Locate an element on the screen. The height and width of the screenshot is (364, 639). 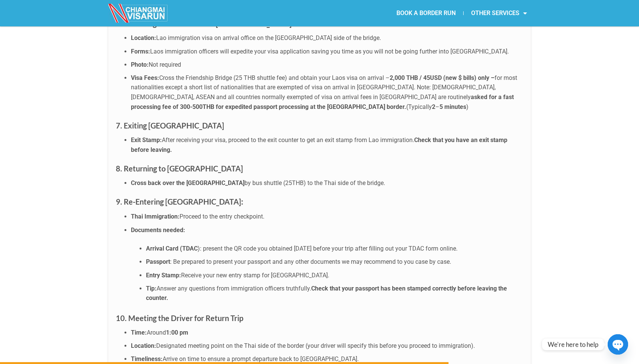
strong: 1:00 pm is located at coordinates (177, 332).